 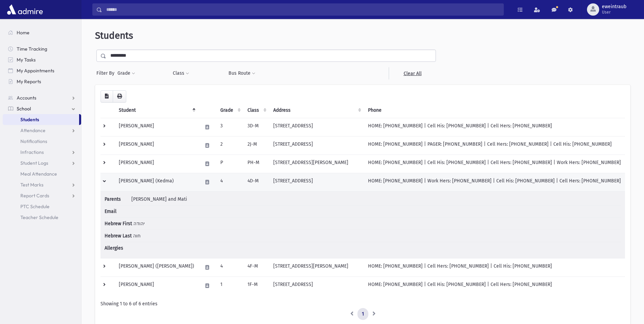 What do you see at coordinates (229, 145) in the screenshot?
I see `td: 2` at bounding box center [229, 145].